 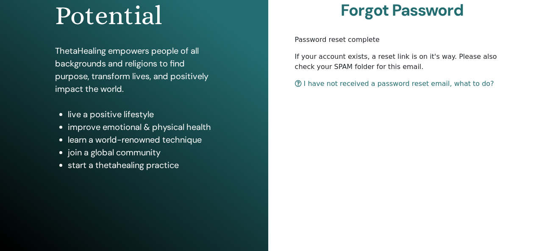 What do you see at coordinates (140, 114) in the screenshot?
I see `li: live a positive lifestyle` at bounding box center [140, 114].